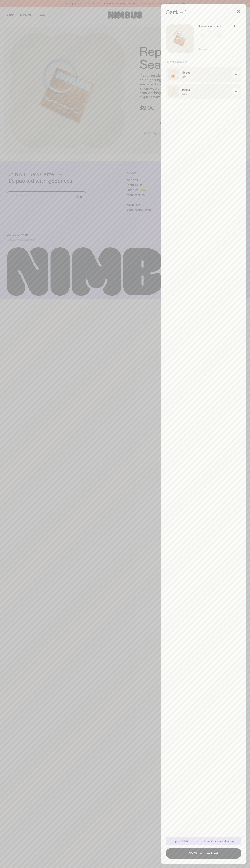  Describe the element at coordinates (203, 49) in the screenshot. I see `button: Remove` at that location.